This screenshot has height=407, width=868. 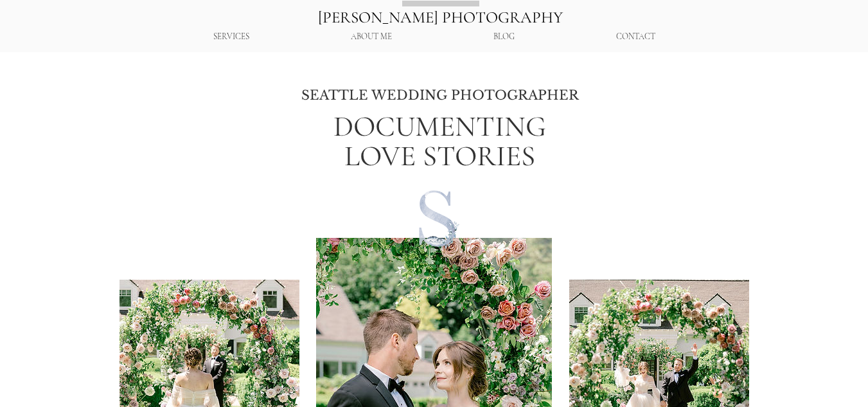 What do you see at coordinates (635, 37) in the screenshot?
I see `a: CONTACT` at bounding box center [635, 37].